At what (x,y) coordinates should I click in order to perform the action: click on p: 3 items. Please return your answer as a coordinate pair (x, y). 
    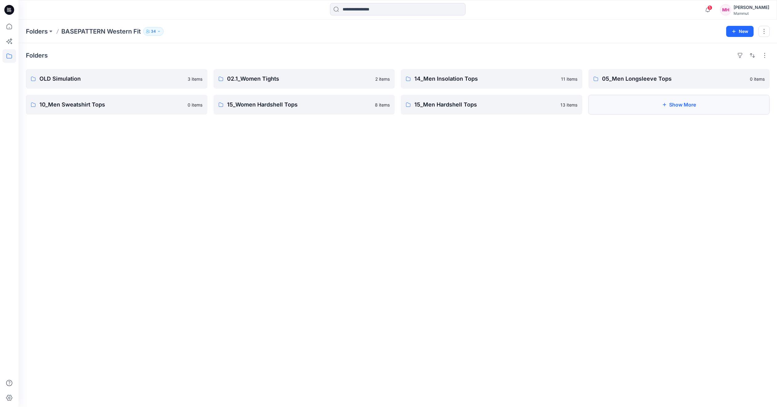
    Looking at the image, I should click on (195, 79).